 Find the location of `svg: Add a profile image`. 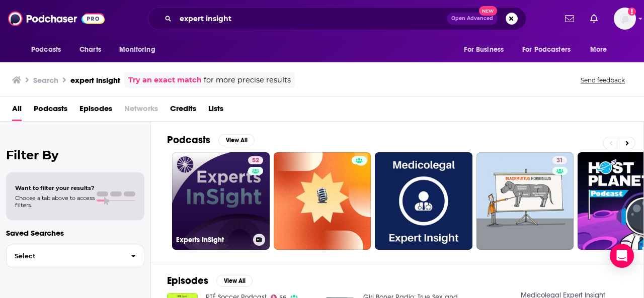

svg: Add a profile image is located at coordinates (632, 12).